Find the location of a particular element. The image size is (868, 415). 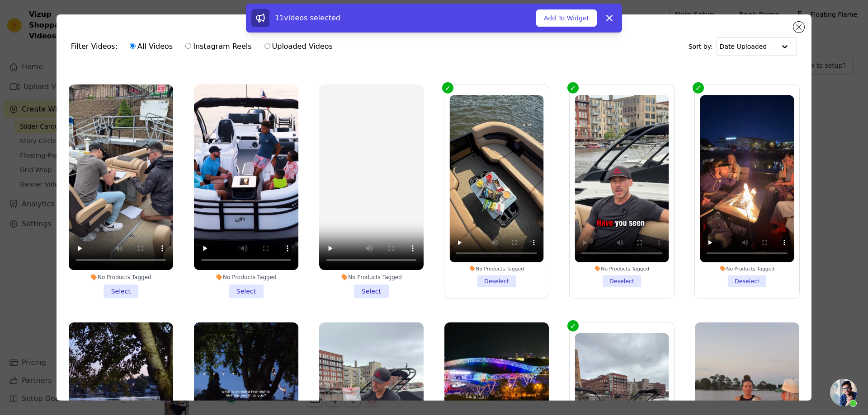

div: Sort by: is located at coordinates (743, 46).